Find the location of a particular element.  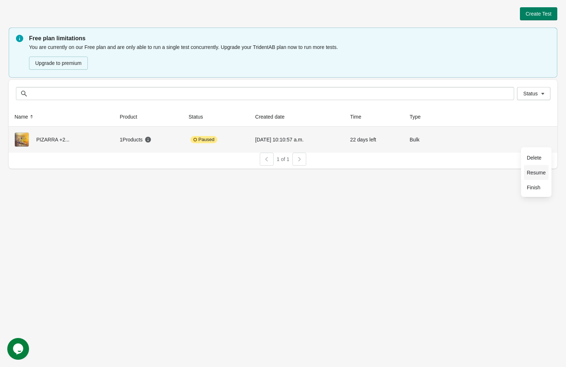

button: Resume is located at coordinates (537, 172).